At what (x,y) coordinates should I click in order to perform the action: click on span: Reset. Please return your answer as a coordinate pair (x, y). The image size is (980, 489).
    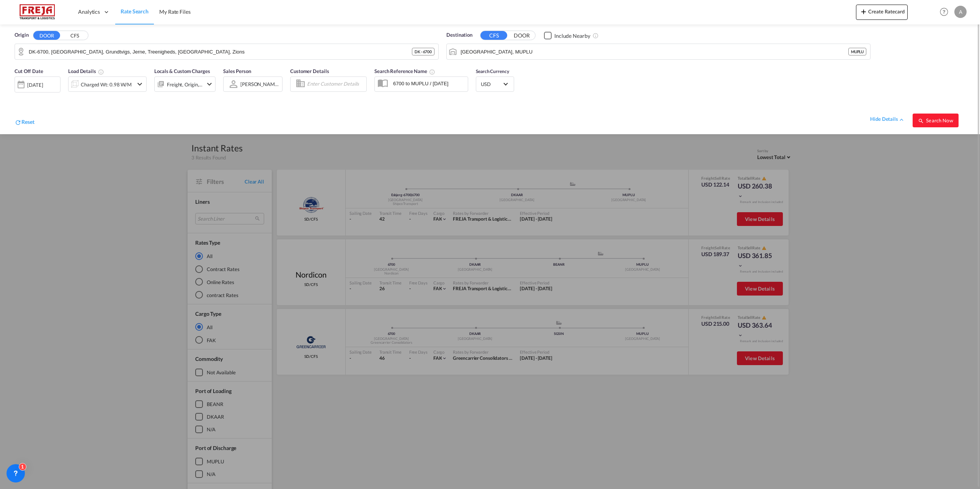
    Looking at the image, I should click on (28, 122).